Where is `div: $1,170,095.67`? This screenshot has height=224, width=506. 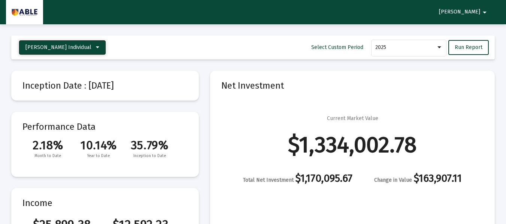
div: $1,170,095.67 is located at coordinates (298, 179).